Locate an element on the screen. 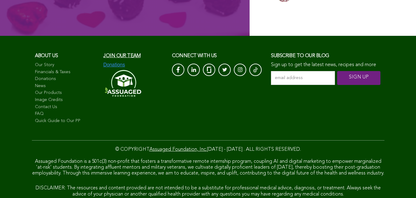 This screenshot has height=198, width=416. img: glassdoor_White is located at coordinates (209, 70).